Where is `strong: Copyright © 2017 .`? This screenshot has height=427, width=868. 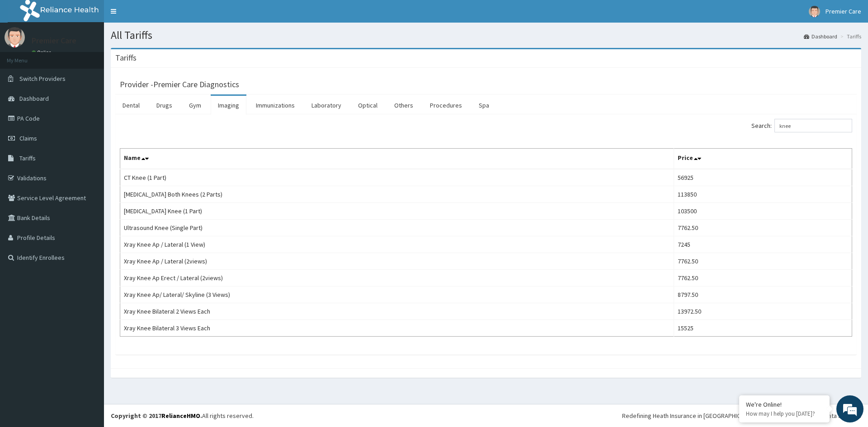 strong: Copyright © 2017 . is located at coordinates (156, 416).